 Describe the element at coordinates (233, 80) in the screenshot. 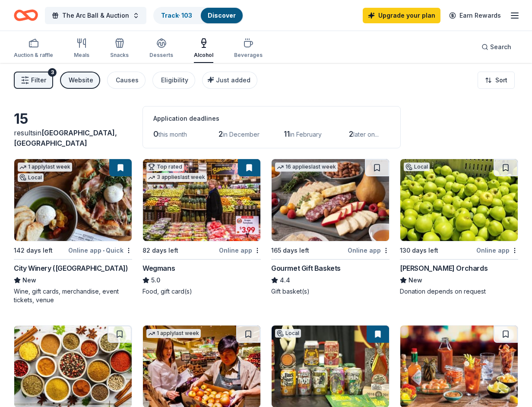

I see `span: Just added` at that location.